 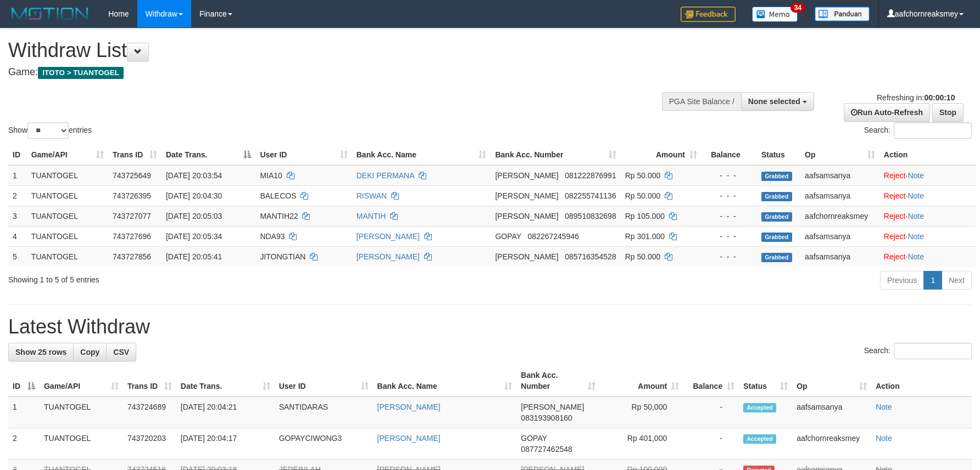 What do you see at coordinates (956, 280) in the screenshot?
I see `a: Next` at bounding box center [956, 280].